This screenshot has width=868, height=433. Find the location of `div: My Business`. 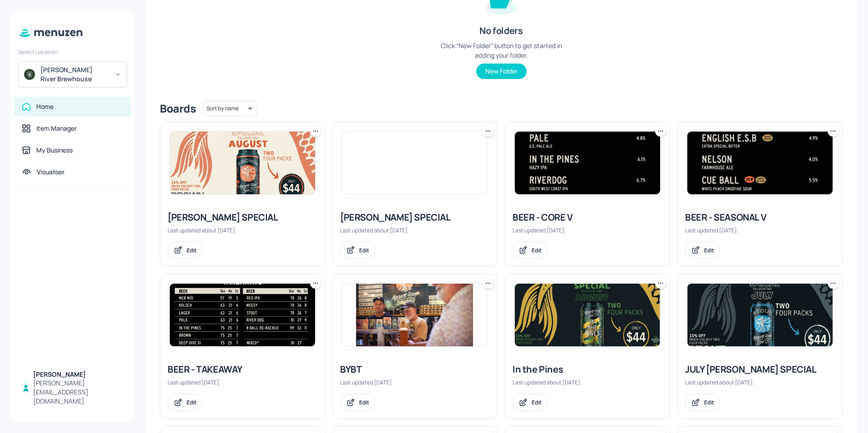

div: My Business is located at coordinates (55, 150).